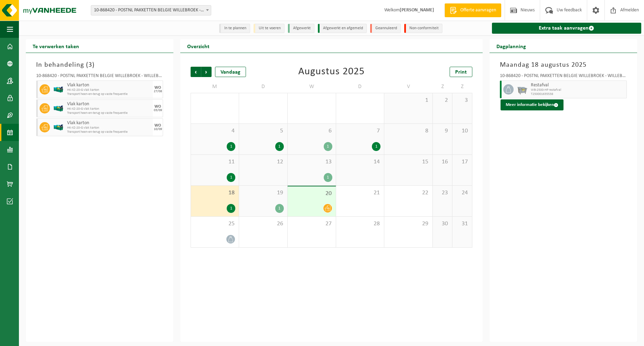  I want to click on span: 22, so click(408, 193).